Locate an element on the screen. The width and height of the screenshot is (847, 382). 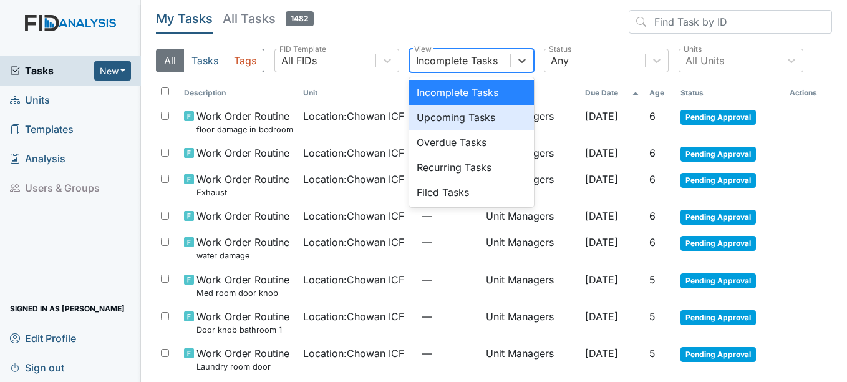
input: Toggle All Rows Selected is located at coordinates (165, 91).